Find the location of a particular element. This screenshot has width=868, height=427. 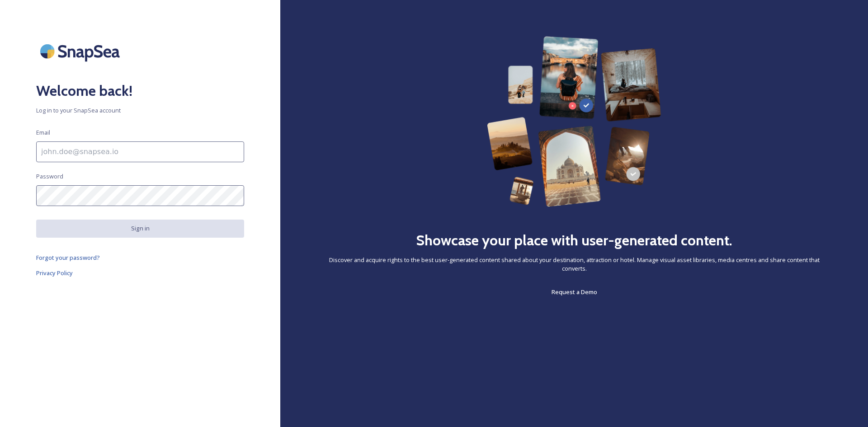

a: Privacy Policy is located at coordinates (140, 273).